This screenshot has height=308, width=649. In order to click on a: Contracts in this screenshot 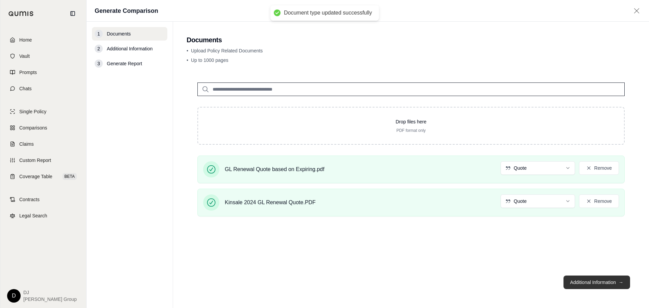, I will do `click(43, 199)`.